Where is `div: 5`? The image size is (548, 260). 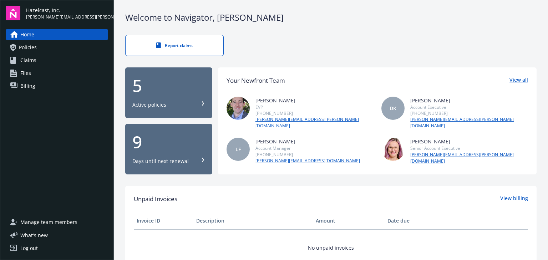
div: 5 is located at coordinates (169, 86).